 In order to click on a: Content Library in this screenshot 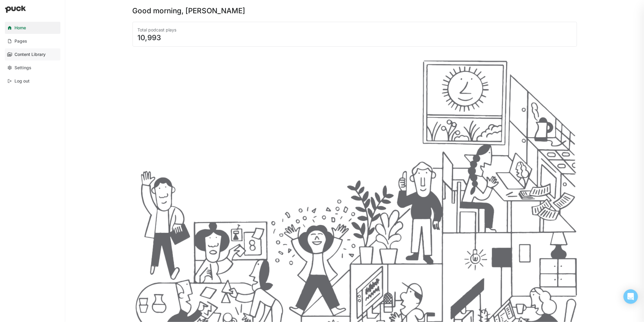, I will do `click(32, 55)`.